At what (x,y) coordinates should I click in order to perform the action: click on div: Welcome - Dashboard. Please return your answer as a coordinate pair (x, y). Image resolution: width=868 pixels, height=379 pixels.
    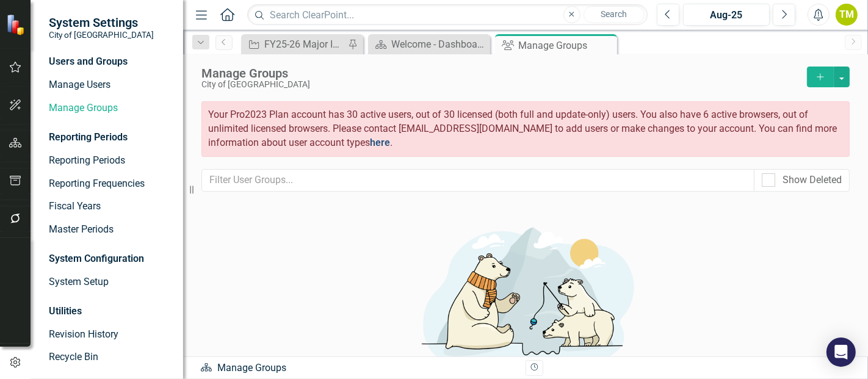
    Looking at the image, I should click on (439, 44).